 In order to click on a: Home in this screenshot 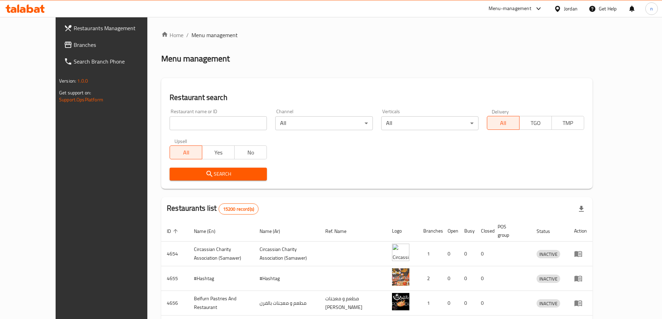, I will do `click(172, 35)`.